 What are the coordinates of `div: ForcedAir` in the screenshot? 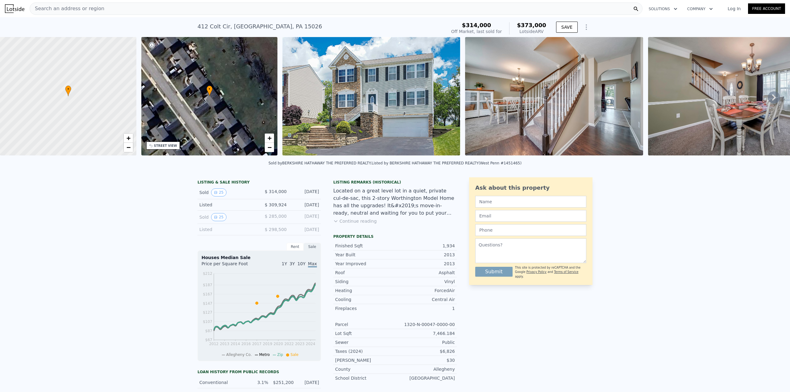 It's located at (425, 291).